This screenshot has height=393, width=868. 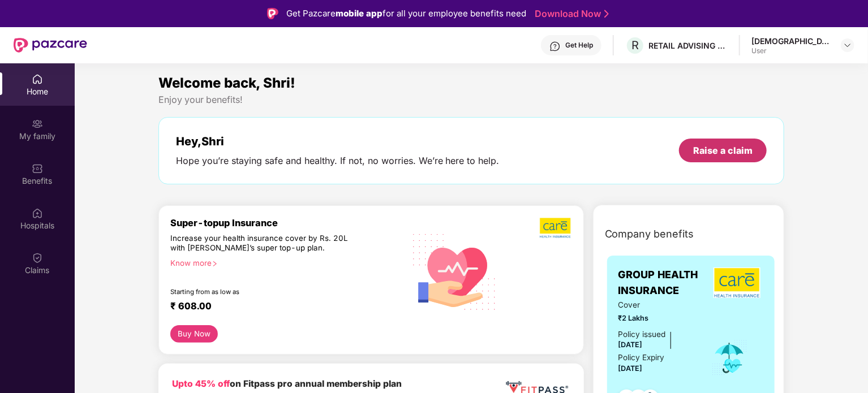 I want to click on strong: mobile app, so click(x=359, y=13).